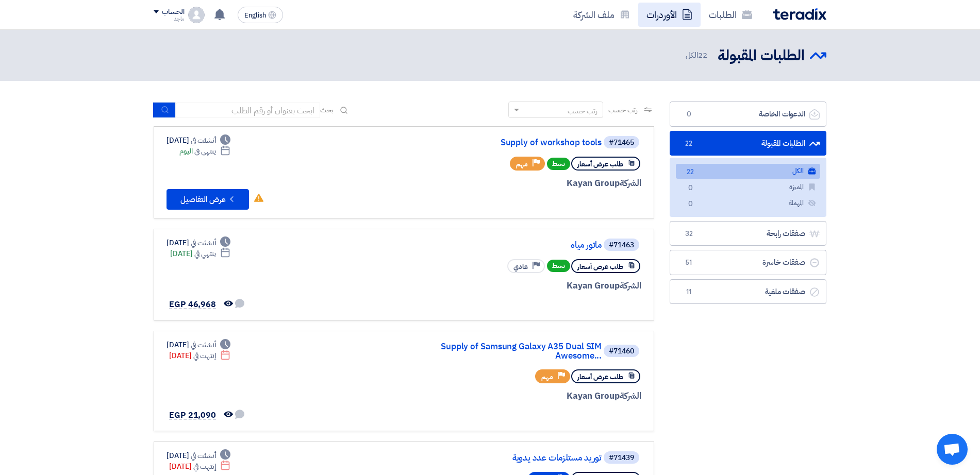 This screenshot has width=980, height=475. What do you see at coordinates (602, 15) in the screenshot?
I see `a: ملف الشركة` at bounding box center [602, 15].